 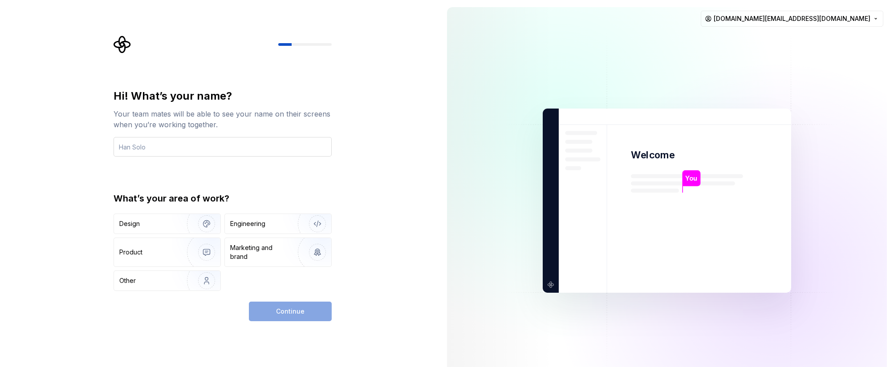 I want to click on div: Your team mates will be able to see your name on their screens when you’re working together., so click(x=223, y=119).